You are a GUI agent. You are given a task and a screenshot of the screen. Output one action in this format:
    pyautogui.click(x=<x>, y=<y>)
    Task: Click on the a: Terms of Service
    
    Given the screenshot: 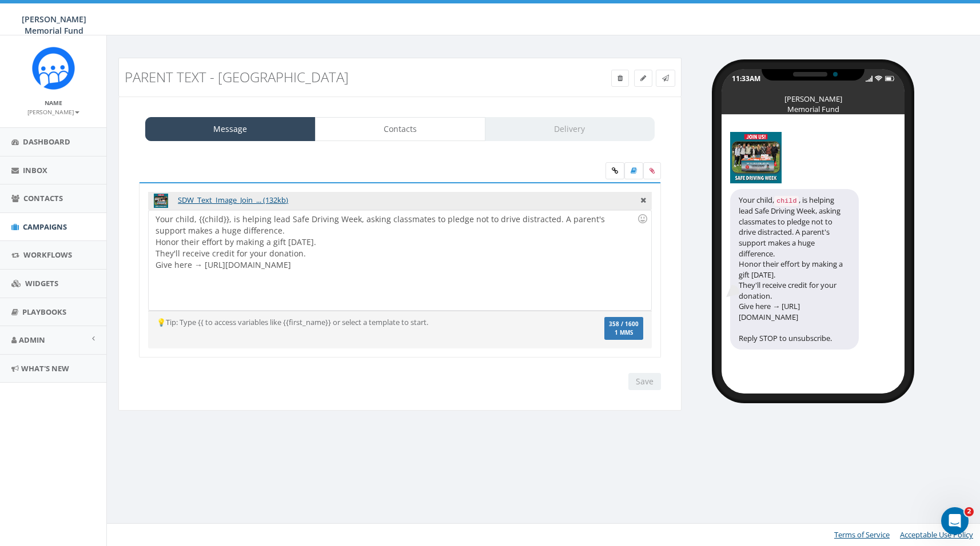 What is the action you would take?
    pyautogui.click(x=862, y=535)
    